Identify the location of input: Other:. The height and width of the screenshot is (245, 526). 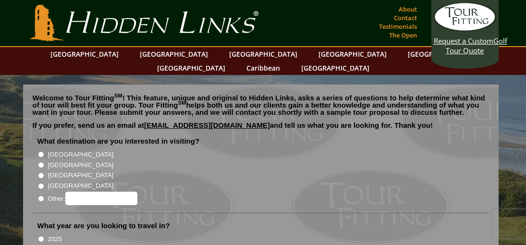
(101, 199).